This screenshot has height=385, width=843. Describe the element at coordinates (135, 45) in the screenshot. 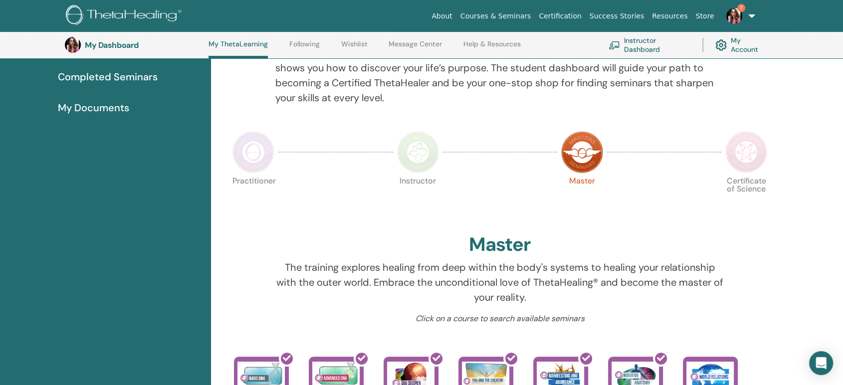

I see `h3: My Dashboard` at that location.